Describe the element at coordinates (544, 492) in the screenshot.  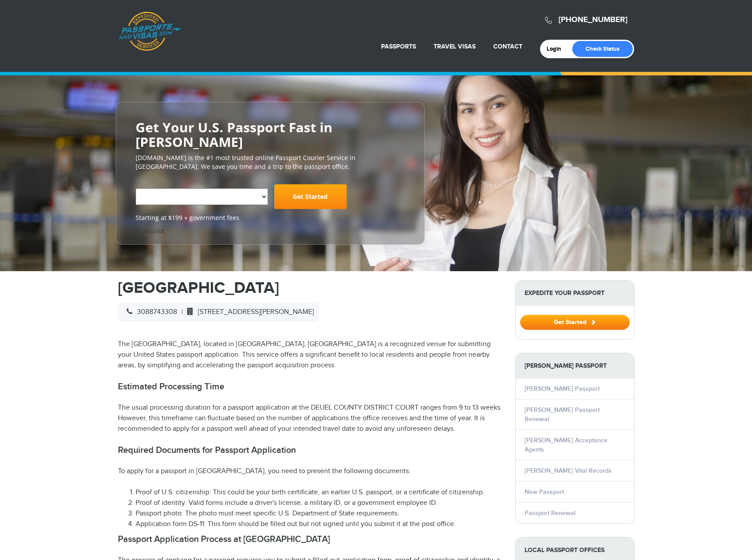
I see `a: New Passport` at that location.